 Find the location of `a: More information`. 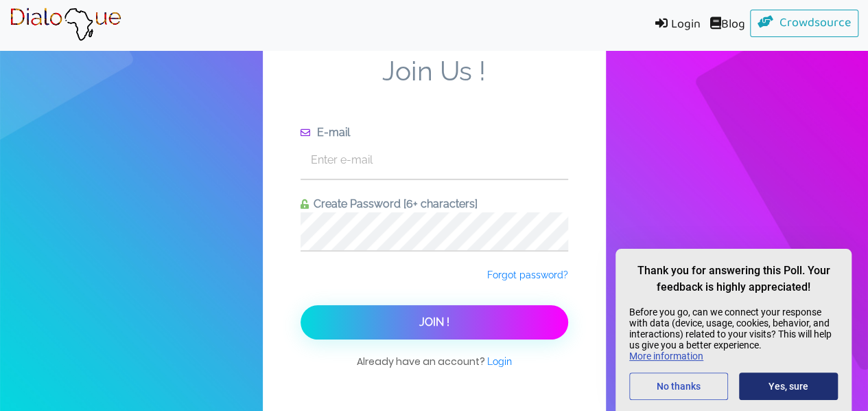

a: More information is located at coordinates (666, 356).